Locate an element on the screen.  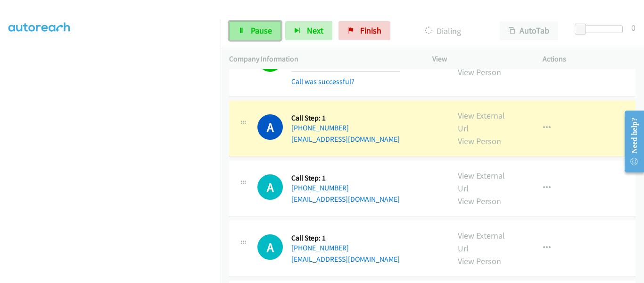
span: Finish is located at coordinates (370, 30).